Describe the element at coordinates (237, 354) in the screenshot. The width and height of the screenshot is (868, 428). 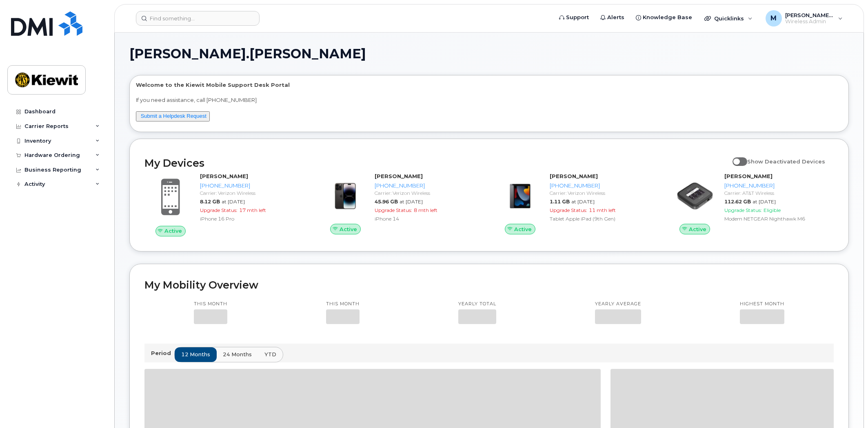
I see `span: 24 months` at that location.